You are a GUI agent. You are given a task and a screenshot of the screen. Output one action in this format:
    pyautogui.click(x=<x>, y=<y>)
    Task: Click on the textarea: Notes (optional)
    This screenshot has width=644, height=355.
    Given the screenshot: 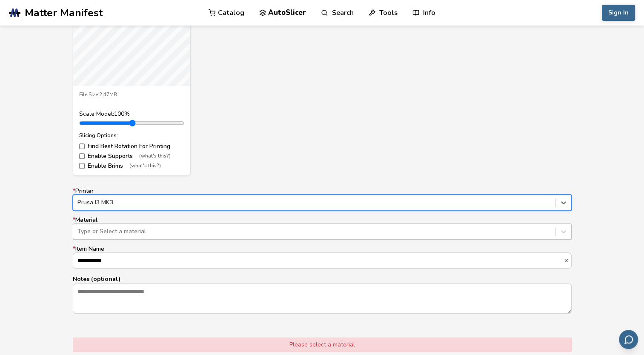 What is the action you would take?
    pyautogui.click(x=322, y=299)
    